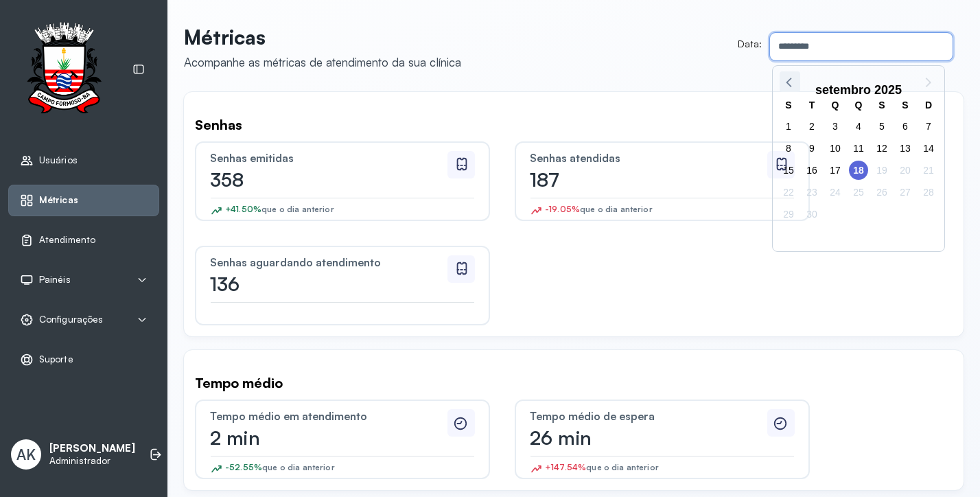 Image resolution: width=980 pixels, height=497 pixels. I want to click on span: -19.05%, so click(562, 209).